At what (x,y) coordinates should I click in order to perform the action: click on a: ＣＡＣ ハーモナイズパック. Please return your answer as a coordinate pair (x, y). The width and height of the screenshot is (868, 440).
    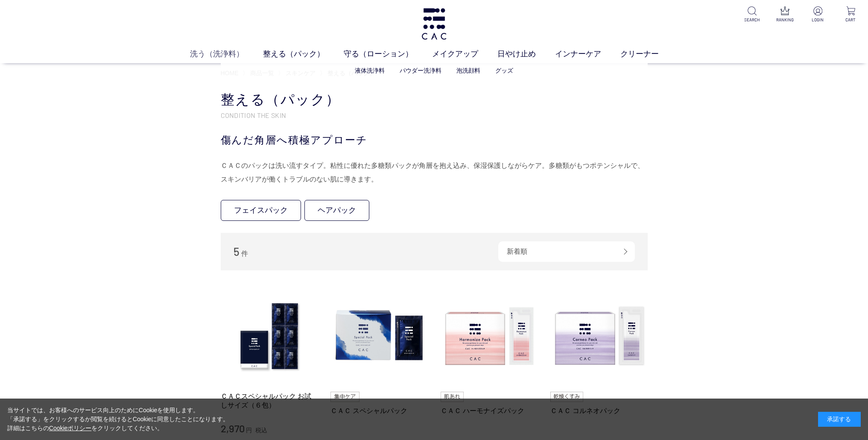
    Looking at the image, I should click on (490, 336).